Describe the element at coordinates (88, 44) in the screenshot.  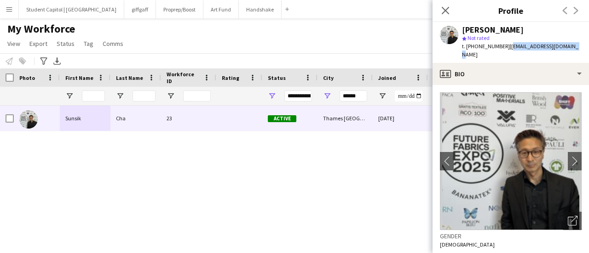
I see `span: Tag` at that location.